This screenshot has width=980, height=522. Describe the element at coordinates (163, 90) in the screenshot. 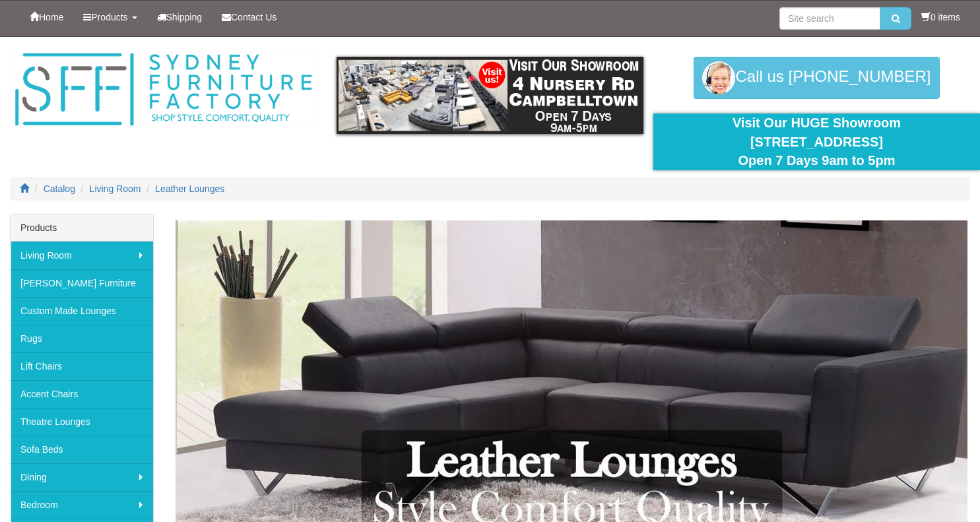

I see `img: Sydney Furniture Factory` at that location.